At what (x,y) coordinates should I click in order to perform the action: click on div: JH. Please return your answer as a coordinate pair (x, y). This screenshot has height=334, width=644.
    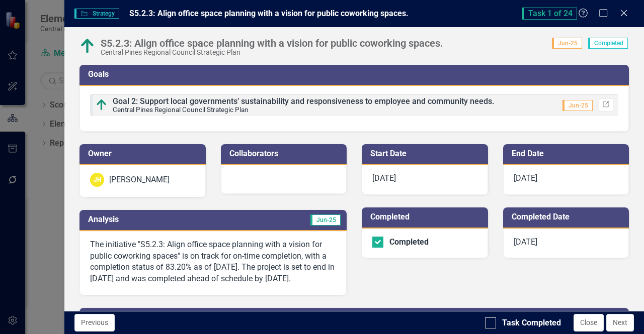
    Looking at the image, I should click on (97, 180).